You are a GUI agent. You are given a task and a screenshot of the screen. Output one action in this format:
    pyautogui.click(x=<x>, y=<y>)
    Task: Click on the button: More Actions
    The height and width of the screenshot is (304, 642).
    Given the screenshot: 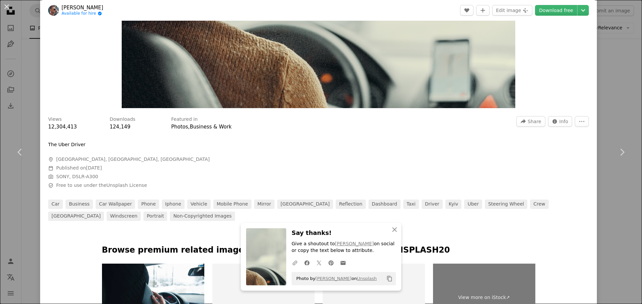 What is the action you would take?
    pyautogui.click(x=582, y=122)
    